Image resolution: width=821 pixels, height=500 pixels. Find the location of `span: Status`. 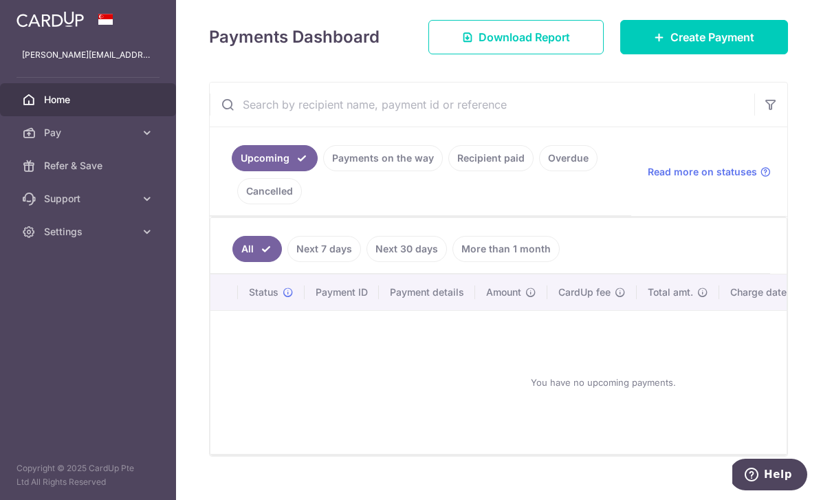

span: Status is located at coordinates (263, 292).